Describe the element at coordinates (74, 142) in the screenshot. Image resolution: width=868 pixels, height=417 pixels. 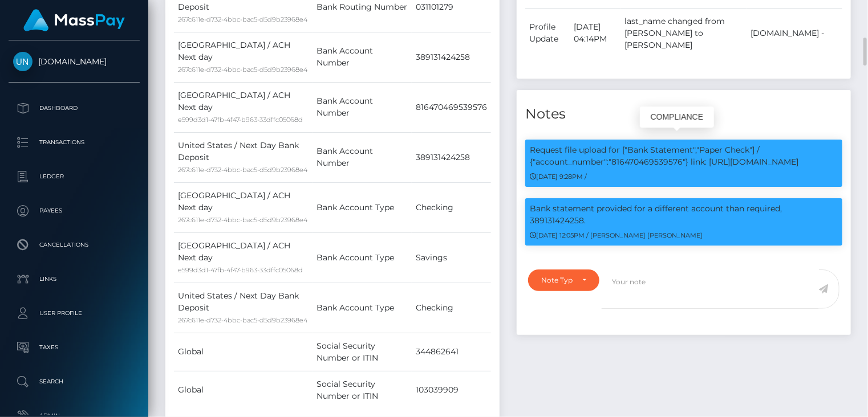
I see `p: Transactions` at that location.